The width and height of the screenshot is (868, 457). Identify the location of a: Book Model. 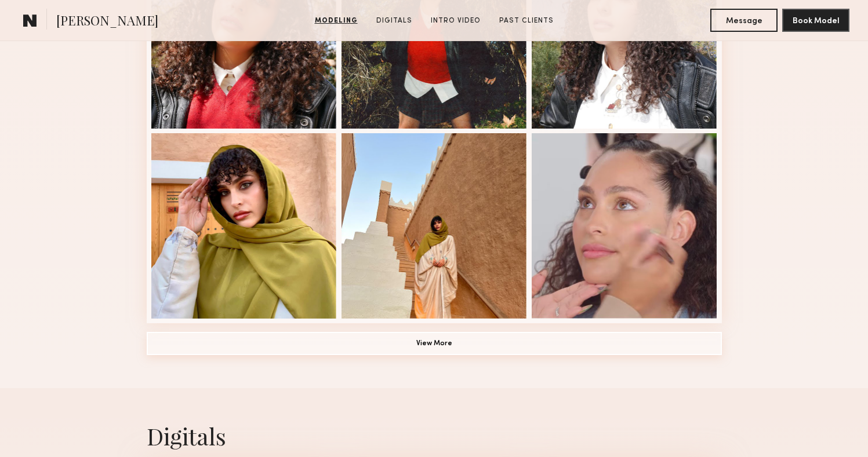
(815, 19).